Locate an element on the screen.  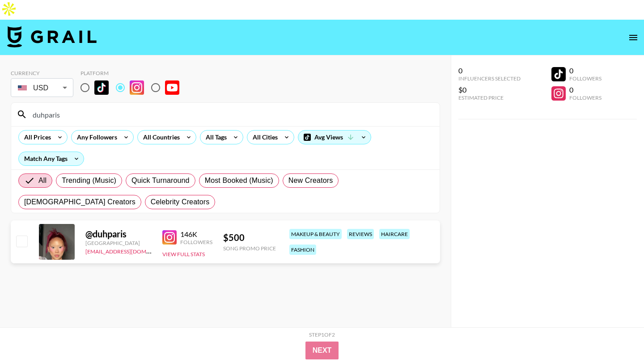
div: reviews is located at coordinates (360, 234).